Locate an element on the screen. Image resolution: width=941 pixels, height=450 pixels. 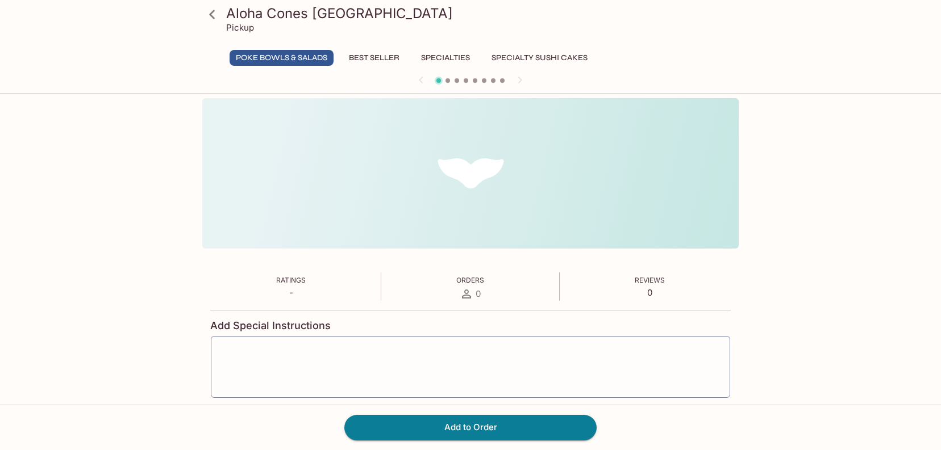
span: Ratings is located at coordinates (291, 280).